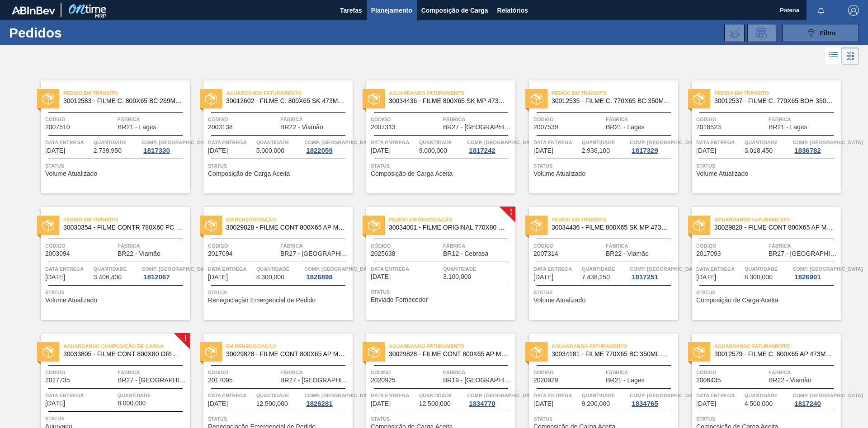  What do you see at coordinates (289, 219) in the screenshot?
I see `span: Em renegociação` at bounding box center [289, 219].